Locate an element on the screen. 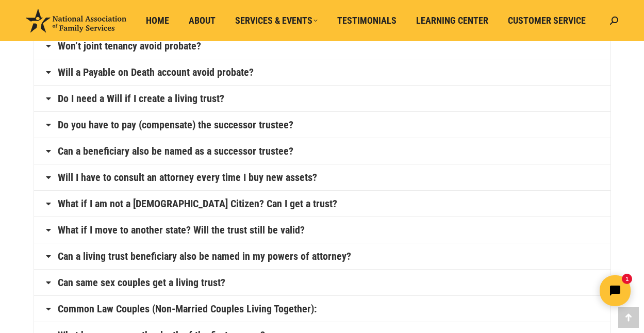  span: Learning Center is located at coordinates (452, 21).